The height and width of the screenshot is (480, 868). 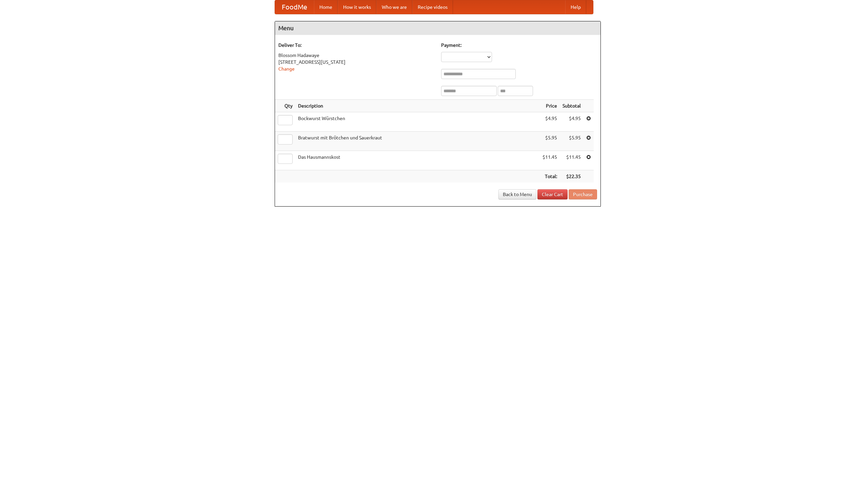 I want to click on h4: Menu, so click(x=438, y=28).